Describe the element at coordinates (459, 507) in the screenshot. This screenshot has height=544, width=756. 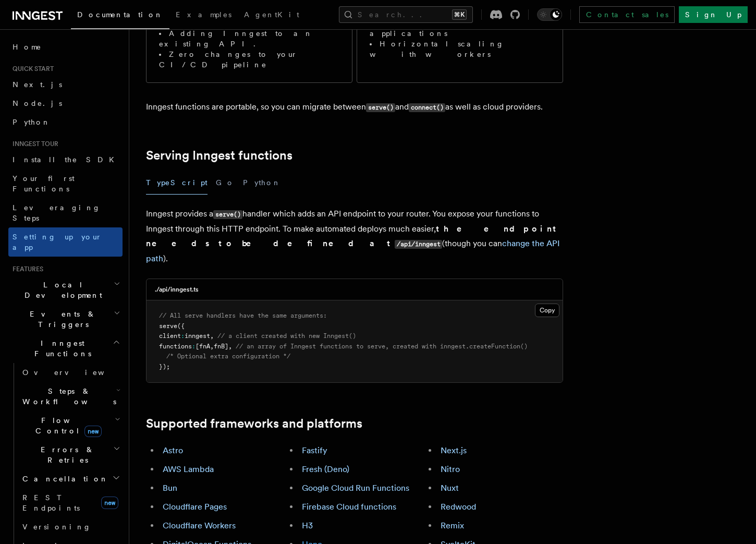
I see `a: Redwood` at that location.